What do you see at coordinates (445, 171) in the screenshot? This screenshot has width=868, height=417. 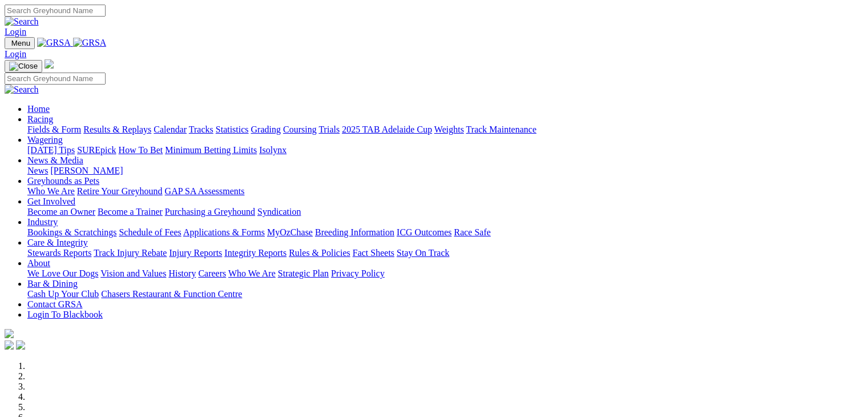 I see `div: News & Media` at bounding box center [445, 171].